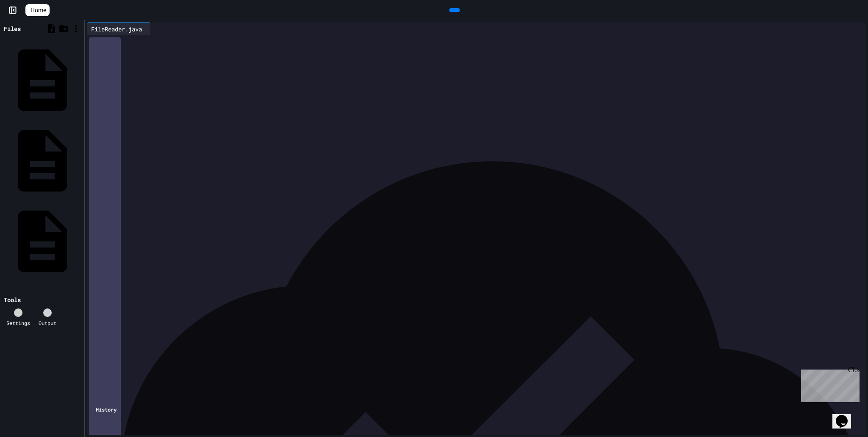 This screenshot has height=437, width=868. What do you see at coordinates (37, 10) in the screenshot?
I see `a: Home` at bounding box center [37, 10].